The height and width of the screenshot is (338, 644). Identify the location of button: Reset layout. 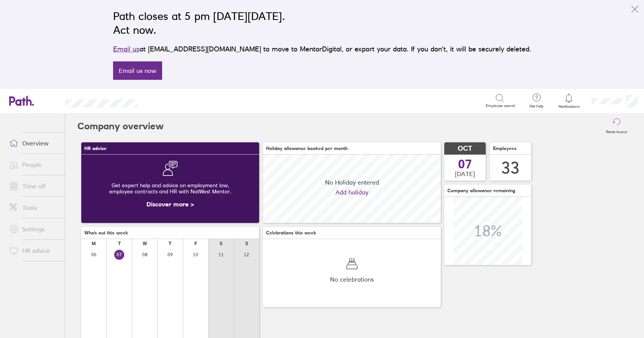
(616, 126).